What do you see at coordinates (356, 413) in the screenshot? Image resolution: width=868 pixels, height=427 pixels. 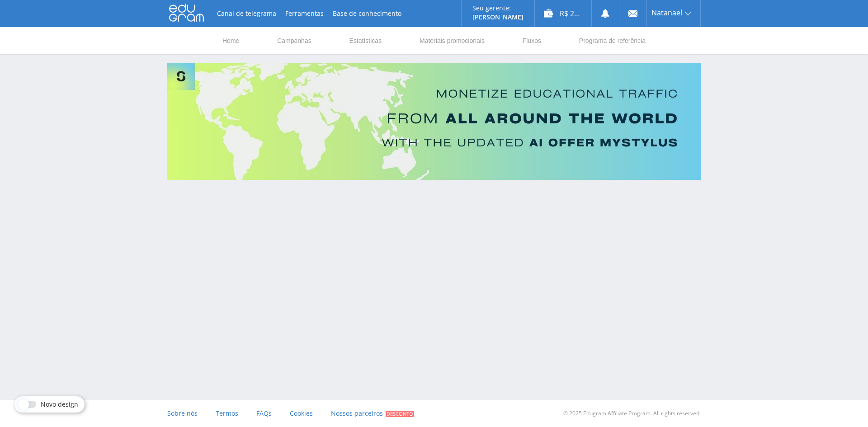 I see `span: Nossos parceiros` at bounding box center [356, 413].